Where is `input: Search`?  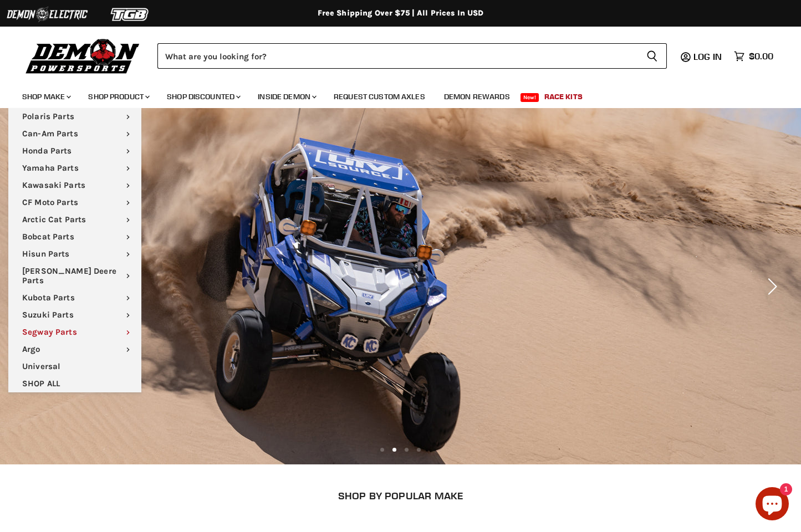
input: Search is located at coordinates (397, 55).